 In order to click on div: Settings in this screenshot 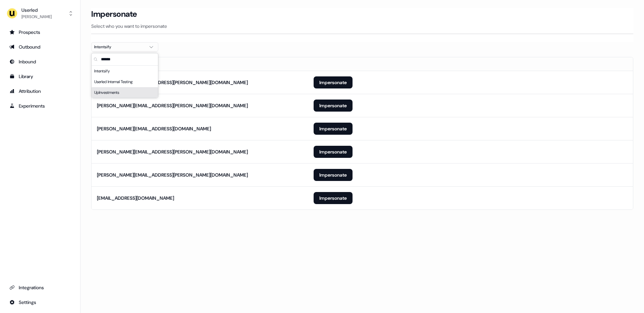, I will do `click(40, 303)`.